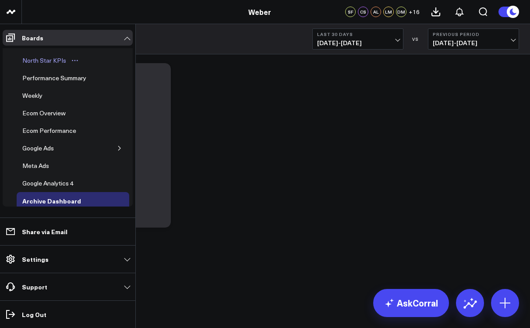 The height and width of the screenshot is (328, 530). I want to click on a: Archive DashboardOpen board menu, so click(58, 201).